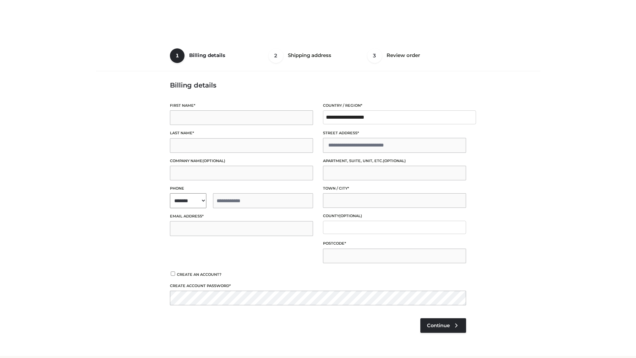  What do you see at coordinates (395, 161) in the screenshot?
I see `label: Apartment, suite, unit, etc.` at bounding box center [395, 161].